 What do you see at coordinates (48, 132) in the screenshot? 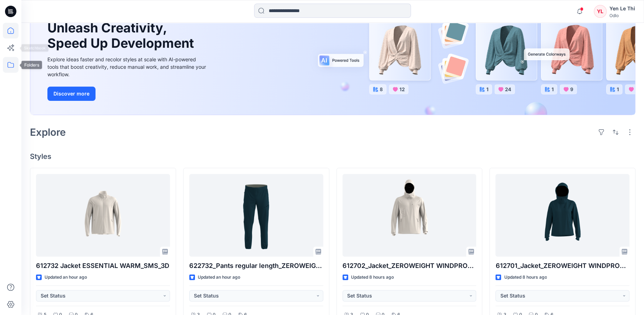
I see `h2: Explore` at bounding box center [48, 132].